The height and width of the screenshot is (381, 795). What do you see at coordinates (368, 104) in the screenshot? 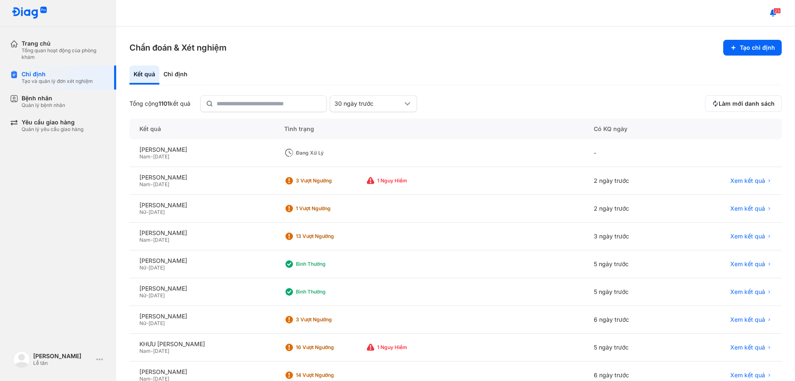
I see `div: 30 ngày trước` at bounding box center [368, 104].